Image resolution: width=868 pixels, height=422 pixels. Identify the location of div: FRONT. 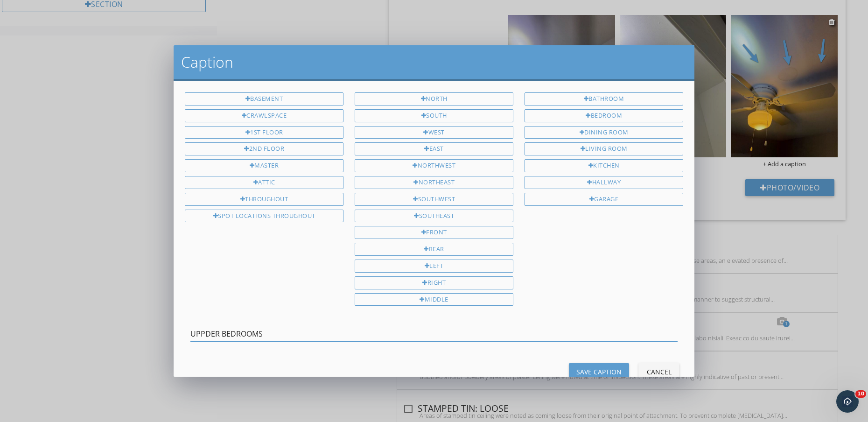
(434, 232).